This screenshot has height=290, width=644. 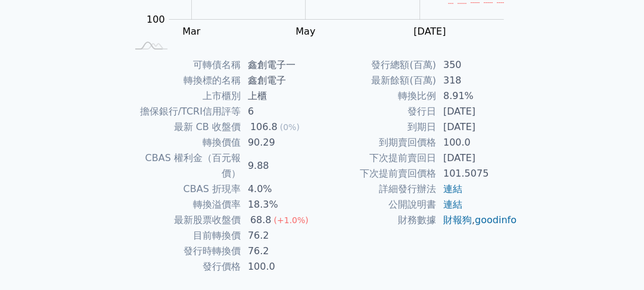 What do you see at coordinates (477, 65) in the screenshot?
I see `td: 350` at bounding box center [477, 65].